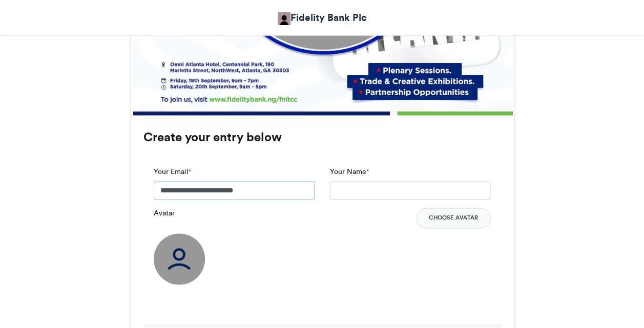 Image resolution: width=644 pixels, height=328 pixels. I want to click on h3: Create your entry below, so click(322, 137).